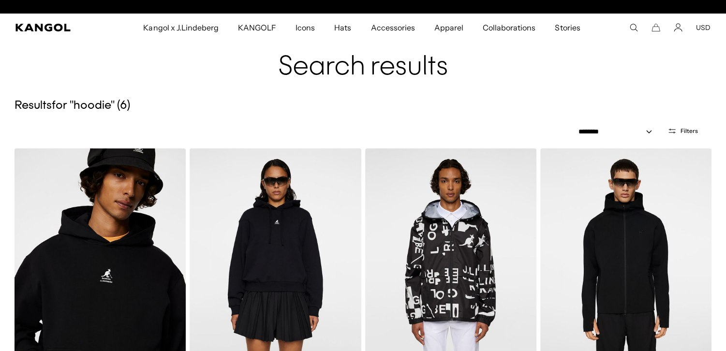  Describe the element at coordinates (257, 28) in the screenshot. I see `span: KANGOLF` at that location.